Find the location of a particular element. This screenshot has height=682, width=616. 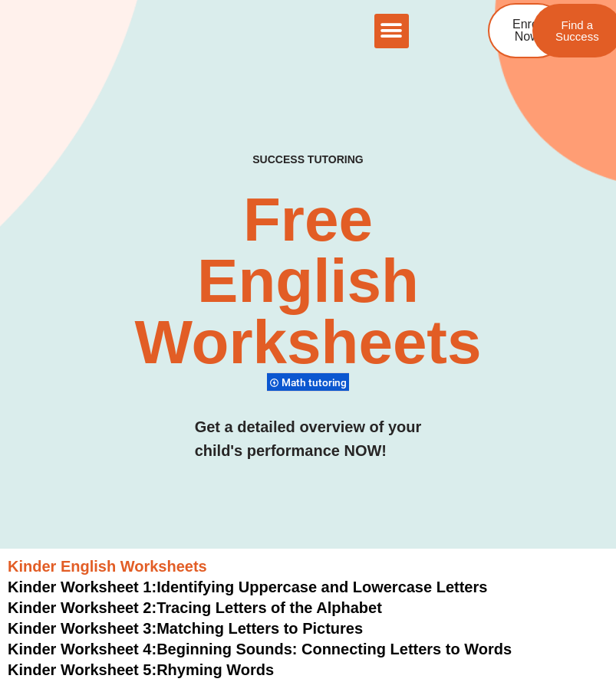

a: Kinder Worksheet 3:Matching Letters to Pictures is located at coordinates (185, 629).